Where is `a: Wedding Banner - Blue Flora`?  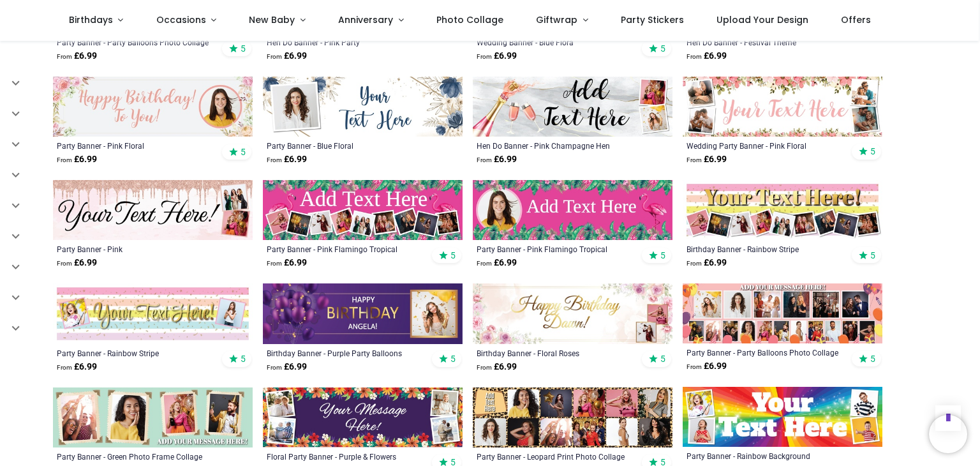 a: Wedding Banner - Blue Flora is located at coordinates (553, 42).